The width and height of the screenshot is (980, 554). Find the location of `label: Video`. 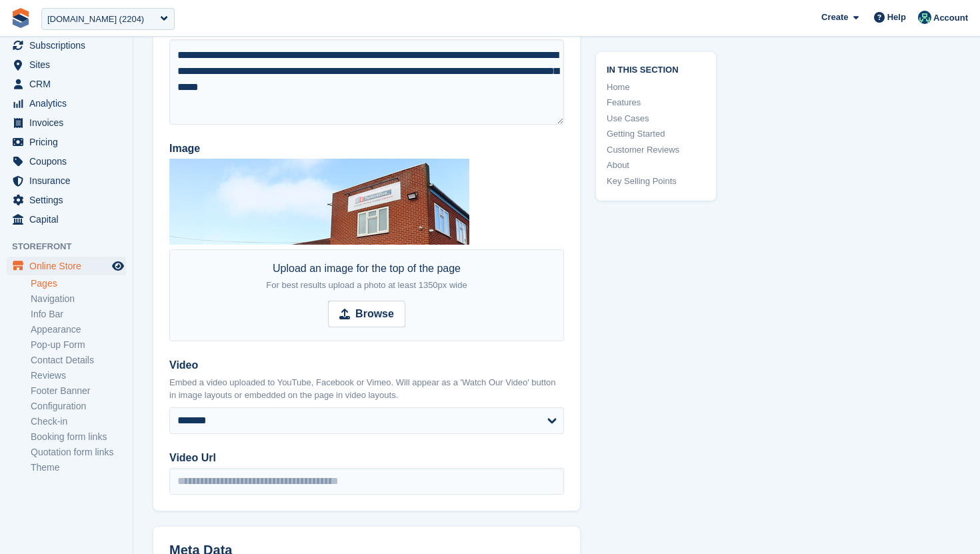

label: Video is located at coordinates (366, 366).